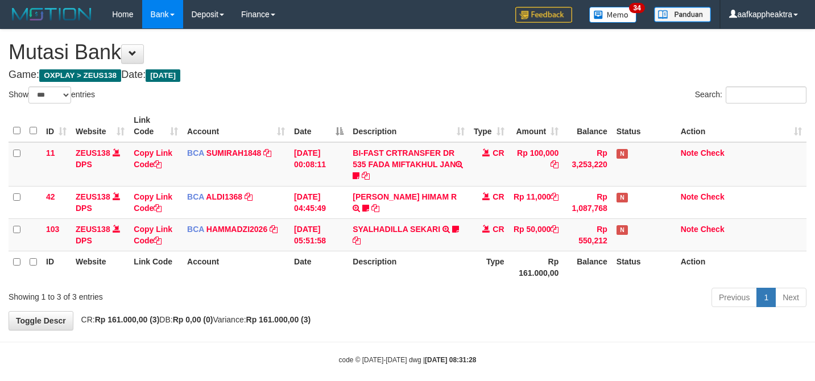  What do you see at coordinates (156, 126) in the screenshot?
I see `th: Link Code: activate to sort column ascending` at bounding box center [156, 126].